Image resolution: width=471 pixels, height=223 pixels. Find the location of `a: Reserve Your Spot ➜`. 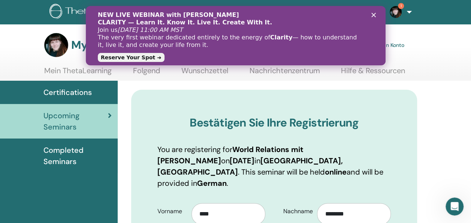

a: Reserve Your Spot ➜ is located at coordinates (45, 51).